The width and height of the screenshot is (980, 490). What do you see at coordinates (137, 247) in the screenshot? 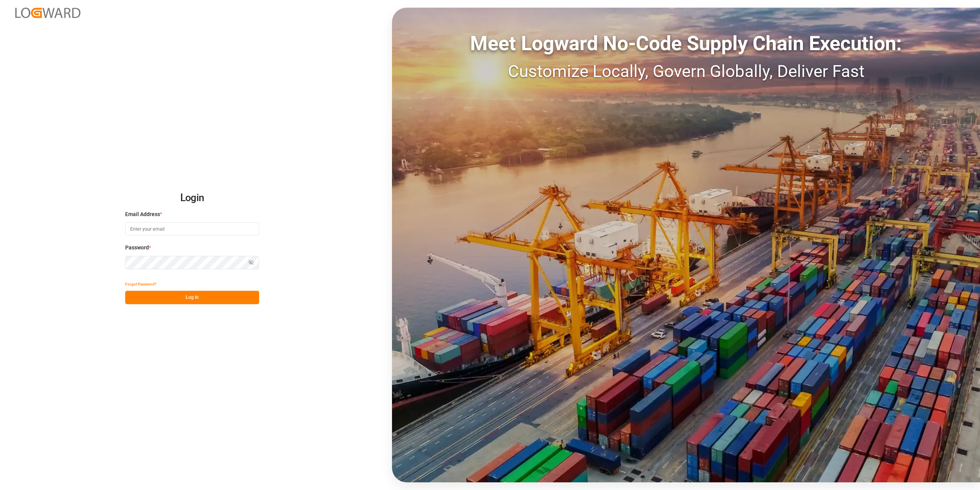
I see `span: Password` at bounding box center [137, 247].